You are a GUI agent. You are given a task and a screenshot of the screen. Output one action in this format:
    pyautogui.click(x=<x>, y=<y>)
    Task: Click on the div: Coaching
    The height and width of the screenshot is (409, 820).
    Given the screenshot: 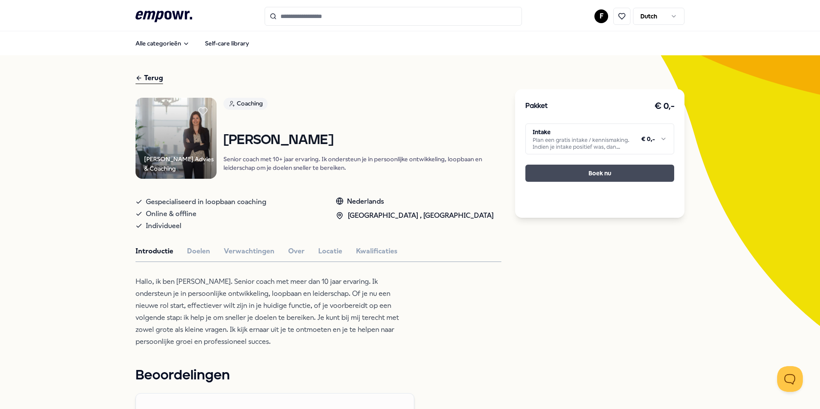 What is the action you would take?
    pyautogui.click(x=245, y=104)
    